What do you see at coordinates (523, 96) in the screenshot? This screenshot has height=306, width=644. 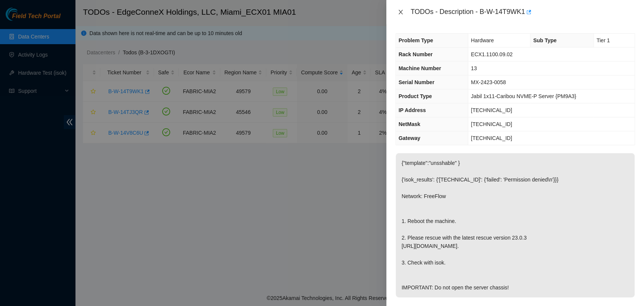 I see `span: Jabil 1x11-Caribou NVME-P Server {PM9A3}` at bounding box center [523, 96].